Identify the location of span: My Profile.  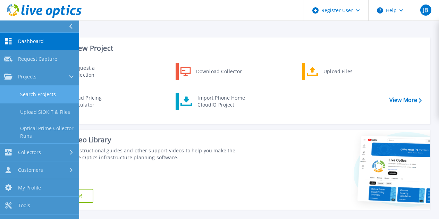
(29, 188).